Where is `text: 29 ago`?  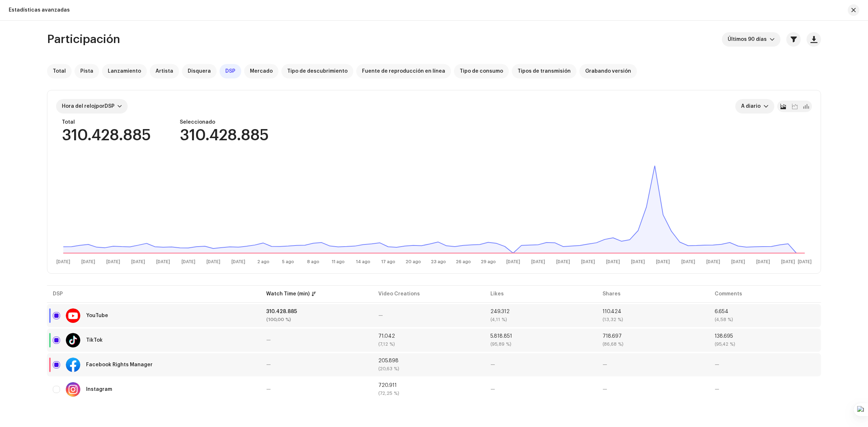
text: 29 ago is located at coordinates (488, 262).